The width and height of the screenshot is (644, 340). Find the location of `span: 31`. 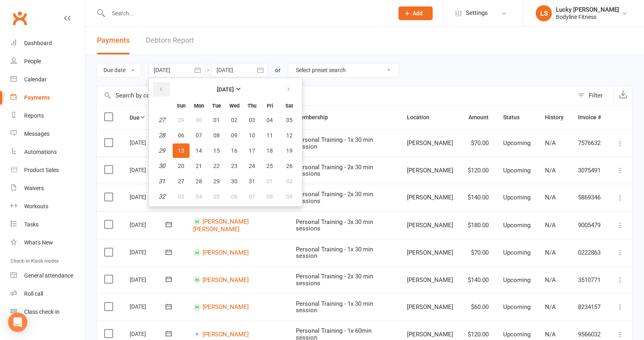

span: 31 is located at coordinates (252, 181).